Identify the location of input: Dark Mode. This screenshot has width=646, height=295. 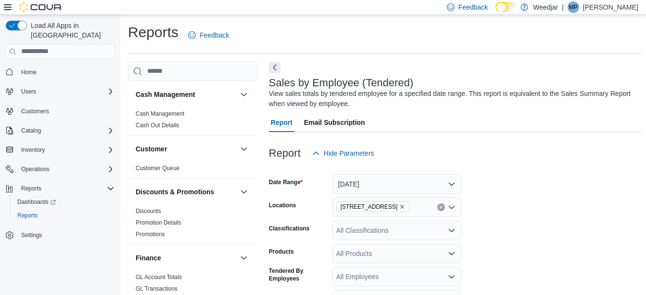
(506, 7).